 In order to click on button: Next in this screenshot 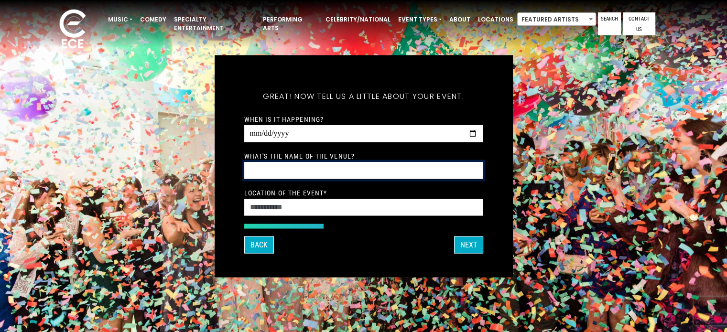, I will do `click(468, 245)`.